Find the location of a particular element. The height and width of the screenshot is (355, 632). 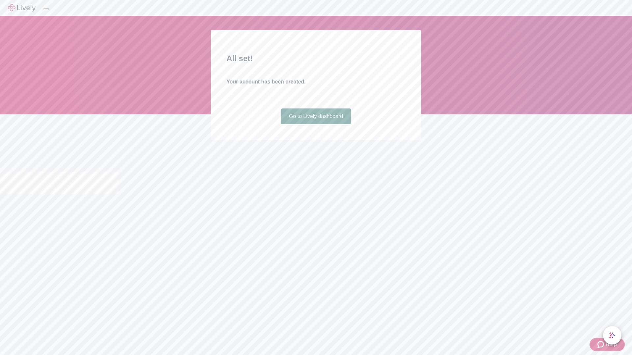

h2: All set! is located at coordinates (316, 59).